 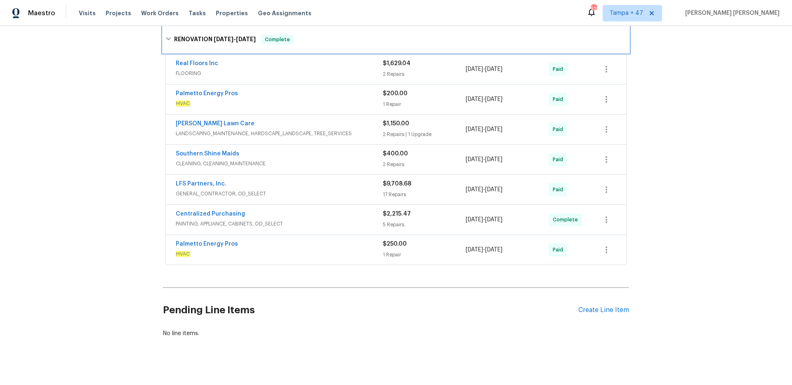 What do you see at coordinates (626, 13) in the screenshot?
I see `span: Tampa + 47` at bounding box center [626, 13].